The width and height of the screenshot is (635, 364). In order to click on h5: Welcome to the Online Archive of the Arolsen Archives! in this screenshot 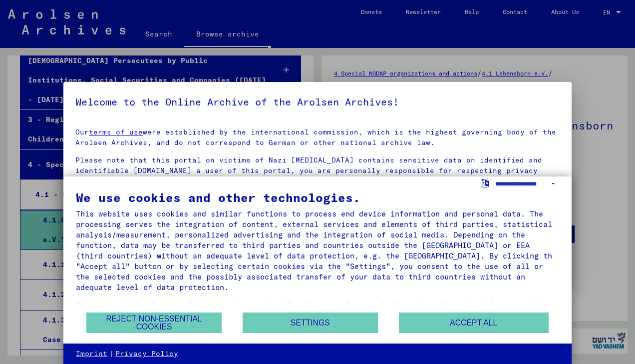, I will do `click(318, 102)`.